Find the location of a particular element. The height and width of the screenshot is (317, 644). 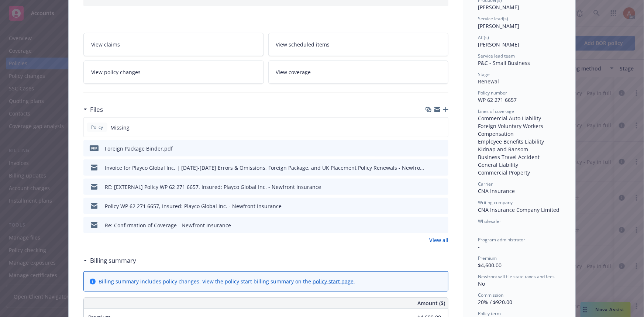

span: Amount ($) is located at coordinates (431, 303).